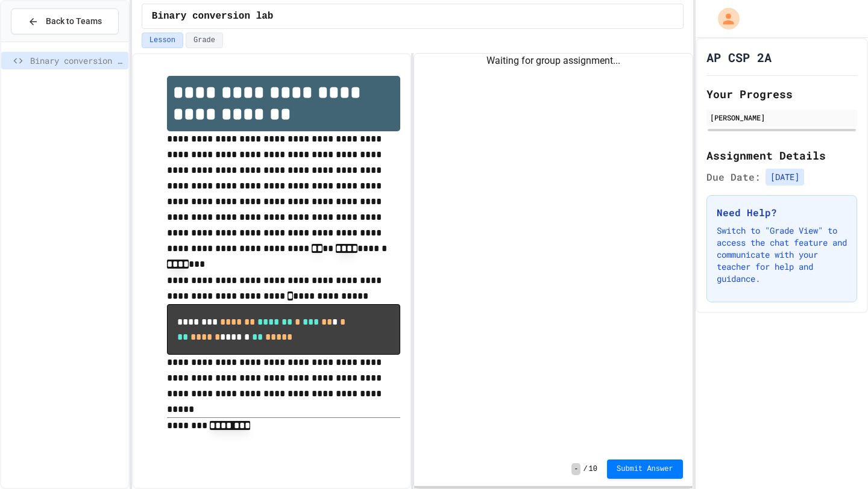 The height and width of the screenshot is (489, 868). Describe the element at coordinates (724, 19) in the screenshot. I see `div: My Account` at that location.